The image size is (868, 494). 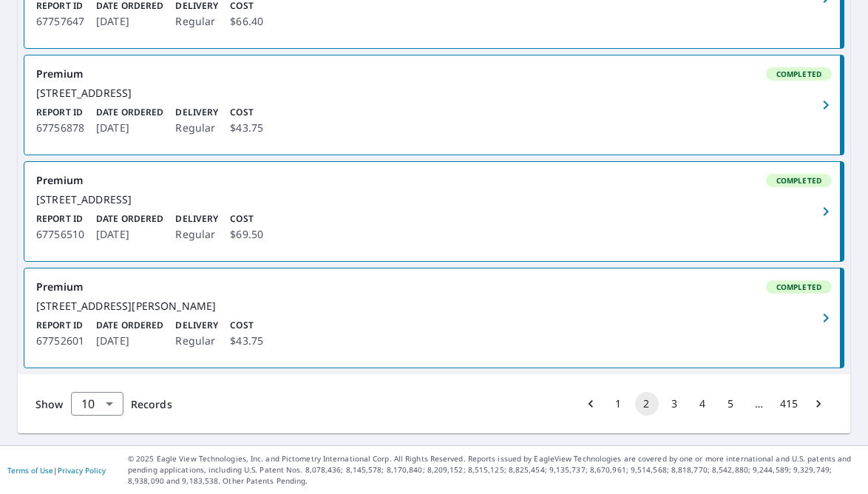 What do you see at coordinates (647, 404) in the screenshot?
I see `button: page 2` at bounding box center [647, 404].